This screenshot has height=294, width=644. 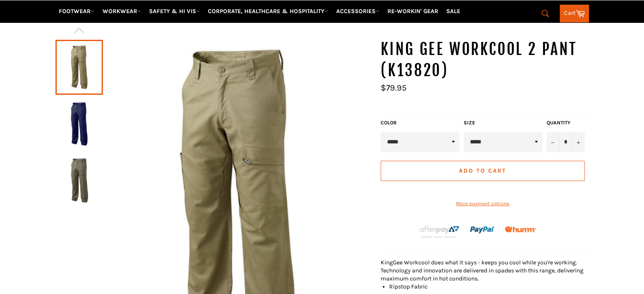 I want to click on button: Reduce item quantity by one, so click(x=553, y=142).